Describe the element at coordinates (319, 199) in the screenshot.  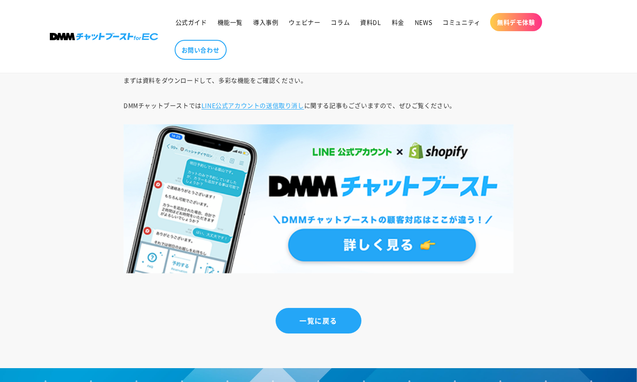
I see `img: DMMチャットブーストforEC` at that location.